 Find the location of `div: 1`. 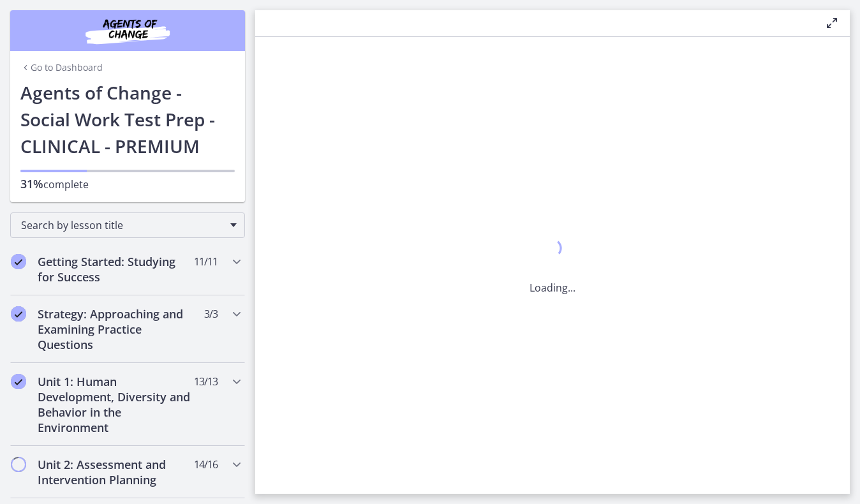

div: 1 is located at coordinates (552, 250).